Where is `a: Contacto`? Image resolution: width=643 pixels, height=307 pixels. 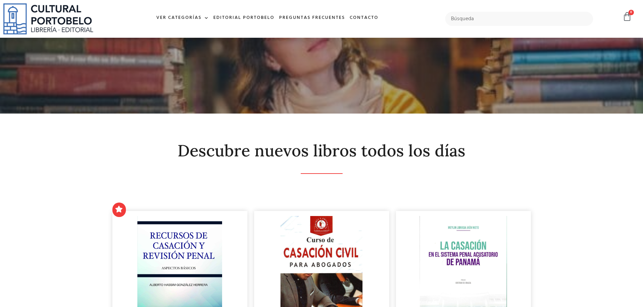 a: Contacto is located at coordinates (364, 18).